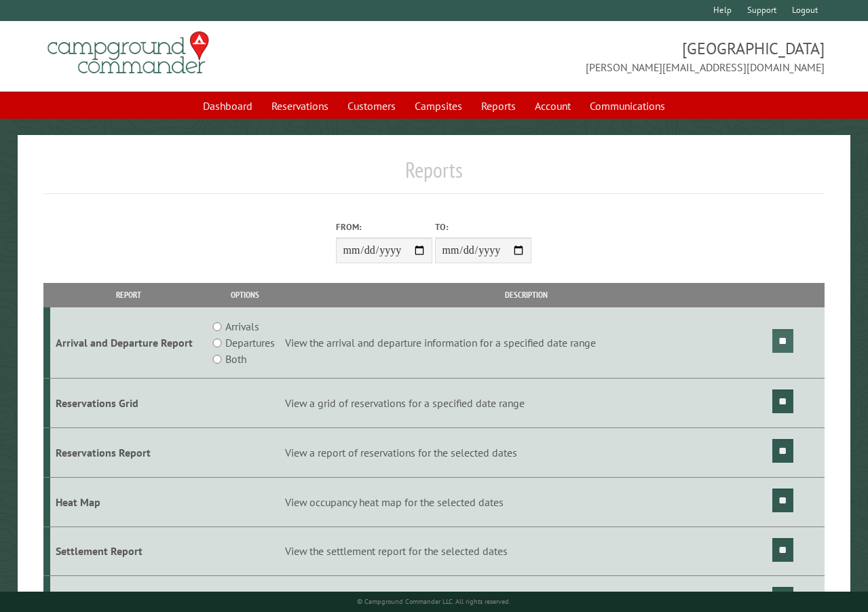 The image size is (868, 612). I want to click on a: Reservations, so click(300, 105).